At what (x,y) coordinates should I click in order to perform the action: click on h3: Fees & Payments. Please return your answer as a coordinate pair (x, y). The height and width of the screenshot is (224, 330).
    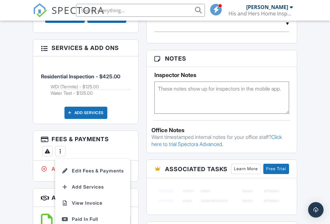
    Looking at the image, I should click on (85, 146).